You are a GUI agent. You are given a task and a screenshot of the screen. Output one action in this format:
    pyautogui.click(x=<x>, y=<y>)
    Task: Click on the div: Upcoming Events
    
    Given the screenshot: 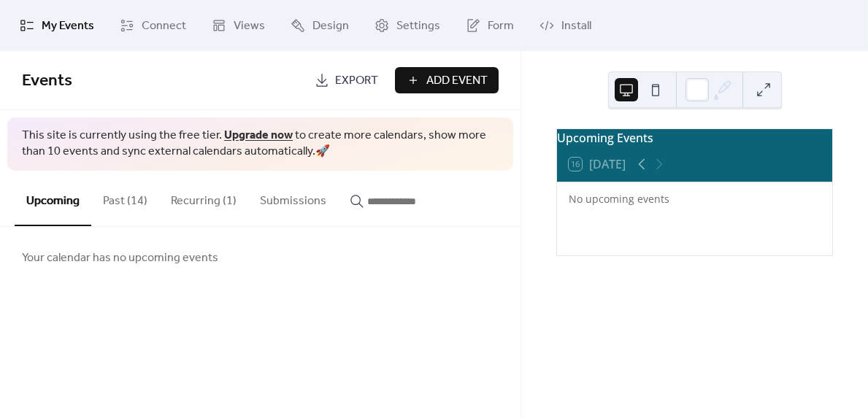 What is the action you would take?
    pyautogui.click(x=694, y=138)
    